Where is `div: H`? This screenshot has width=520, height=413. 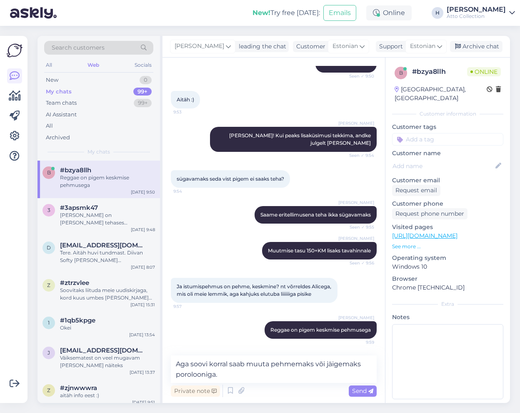
div: H is located at coordinates (438, 13).